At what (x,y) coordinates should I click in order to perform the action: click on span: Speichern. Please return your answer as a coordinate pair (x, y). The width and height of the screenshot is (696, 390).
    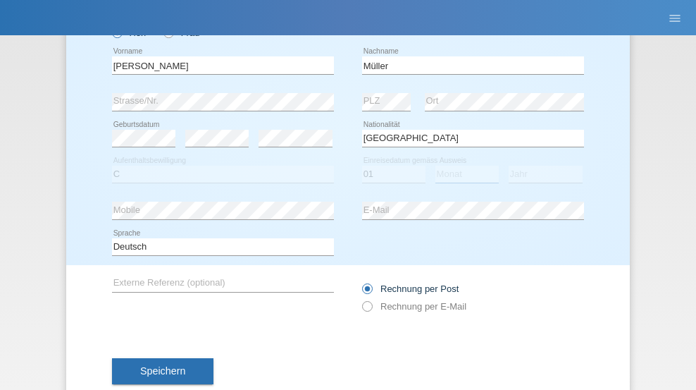
    Looking at the image, I should click on (163, 371).